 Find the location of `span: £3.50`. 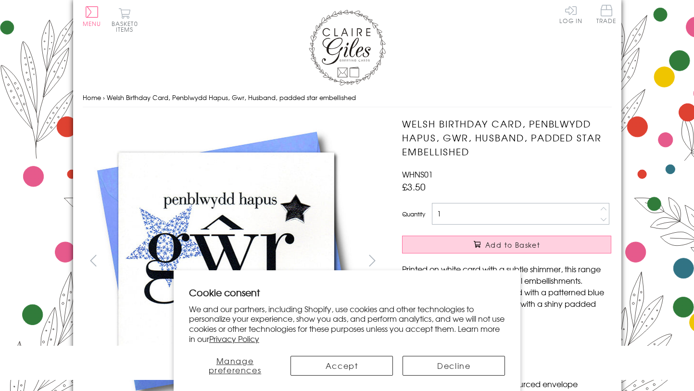

span: £3.50 is located at coordinates (414, 187).